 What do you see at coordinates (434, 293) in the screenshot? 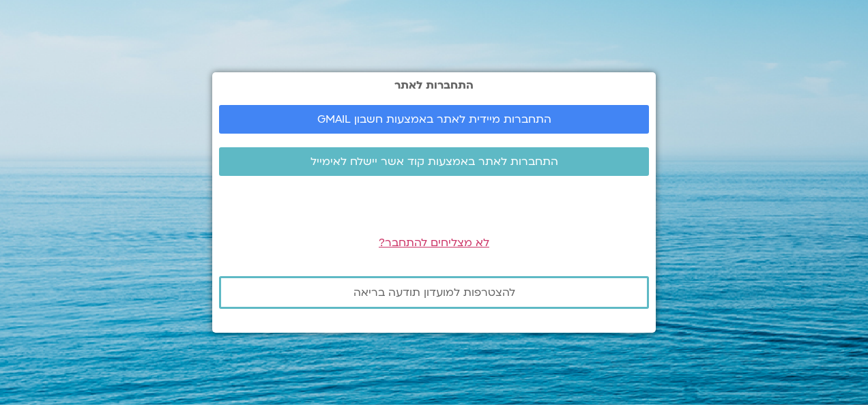
I see `a: להצטרפות למועדון תודעה בריאה` at bounding box center [434, 293].